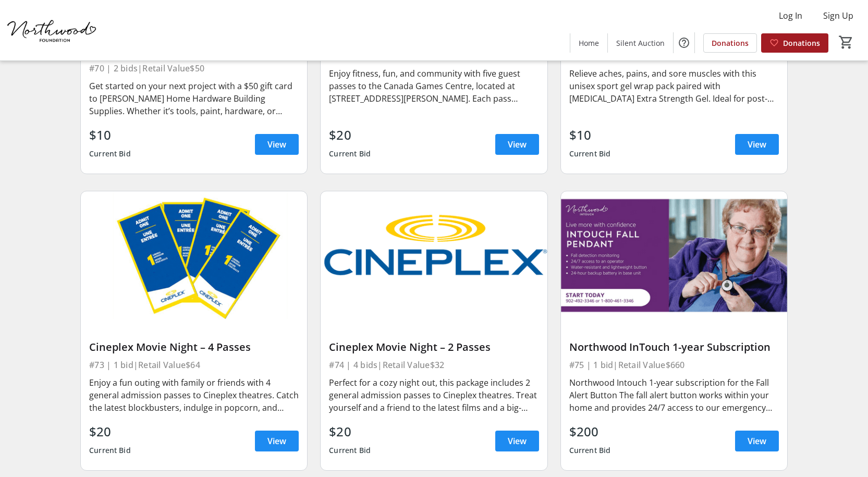 This screenshot has height=477, width=868. I want to click on button: Cart, so click(847, 42).